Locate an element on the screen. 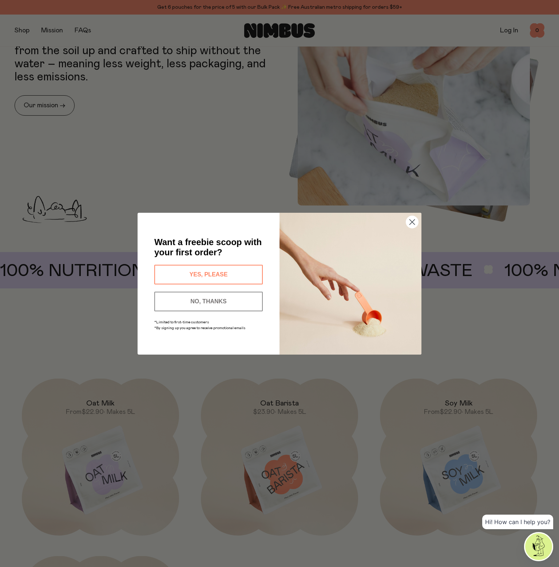  span: Want a freebie scoop with your first order? is located at coordinates (208, 247).